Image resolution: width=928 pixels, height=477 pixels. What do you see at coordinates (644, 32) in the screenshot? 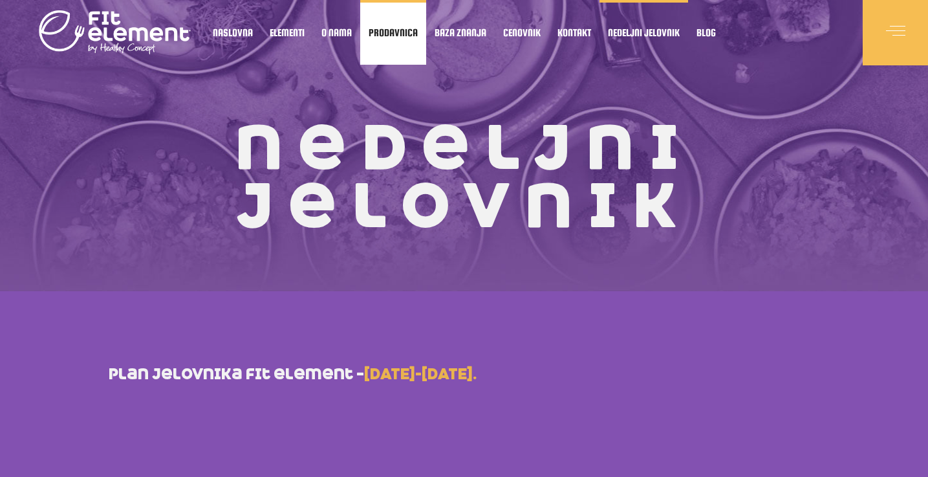
I see `span: Nedeljni jelovnik` at bounding box center [644, 32].